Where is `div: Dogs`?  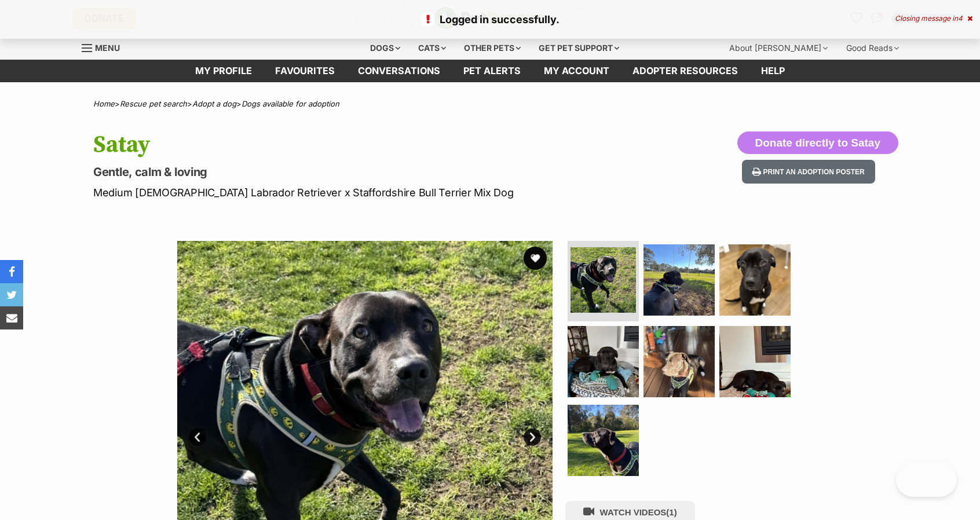 div: Dogs is located at coordinates (385, 48).